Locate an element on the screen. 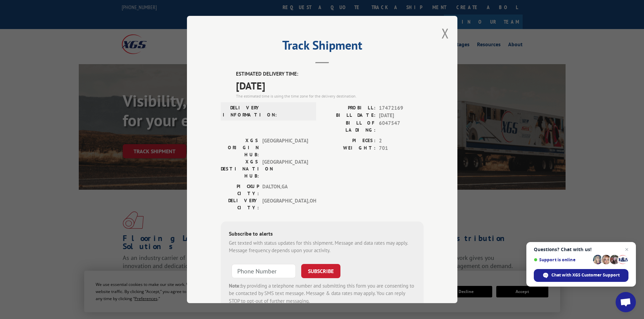  div: Get texted with status updates for this shipment. Message and data rates may apply. Message frequ... is located at coordinates (322, 247).